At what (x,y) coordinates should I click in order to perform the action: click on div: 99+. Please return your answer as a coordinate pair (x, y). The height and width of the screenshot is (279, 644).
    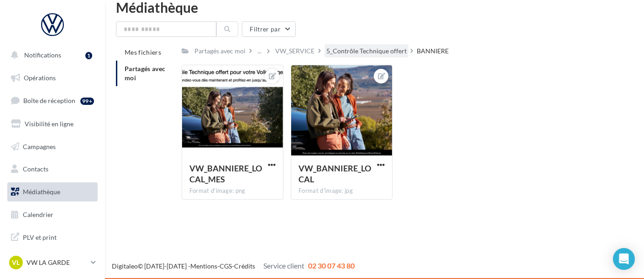
    Looking at the image, I should click on (87, 101).